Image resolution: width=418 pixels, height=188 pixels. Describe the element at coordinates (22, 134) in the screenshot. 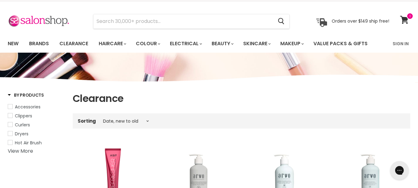

I see `span: Dryers` at that location.